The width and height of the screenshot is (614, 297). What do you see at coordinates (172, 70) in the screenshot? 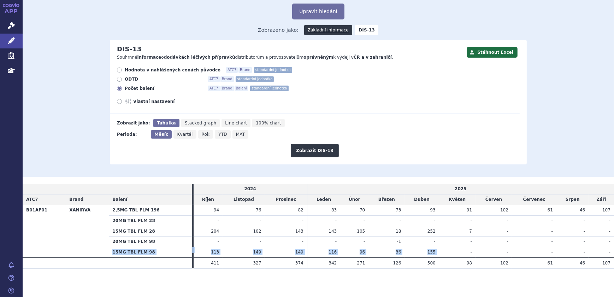
I see `span: Hodnota v nahlášených cenách původce` at bounding box center [172, 70].